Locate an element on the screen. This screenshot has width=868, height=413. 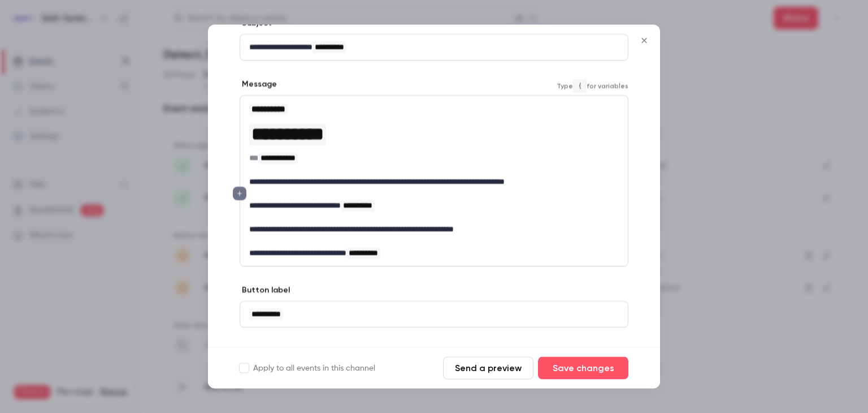
label: Button label is located at coordinates (264, 290).